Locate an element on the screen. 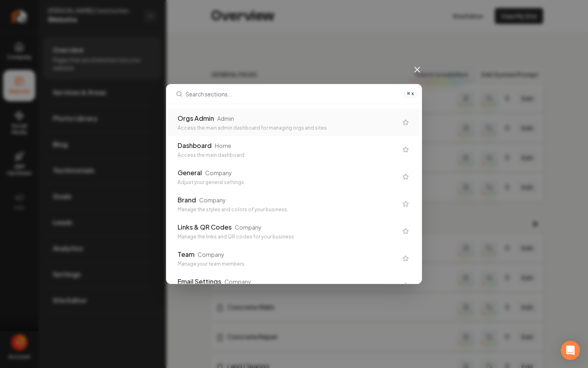 Image resolution: width=588 pixels, height=368 pixels. div: Manage your team members. is located at coordinates (287, 264).